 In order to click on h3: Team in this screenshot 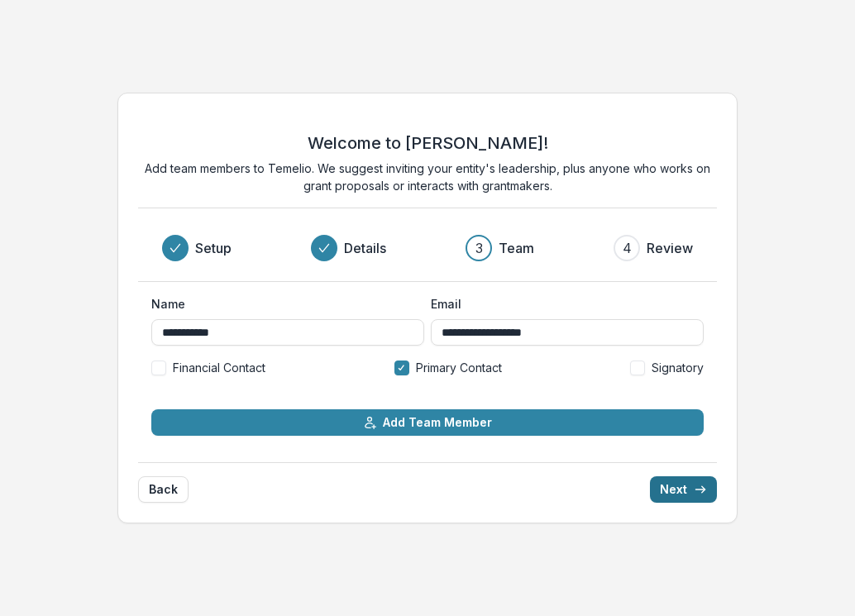, I will do `click(516, 248)`.